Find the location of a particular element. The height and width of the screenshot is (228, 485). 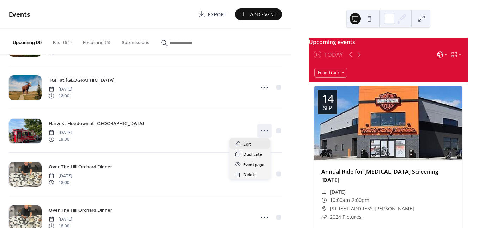

div: 14 is located at coordinates (328, 99).